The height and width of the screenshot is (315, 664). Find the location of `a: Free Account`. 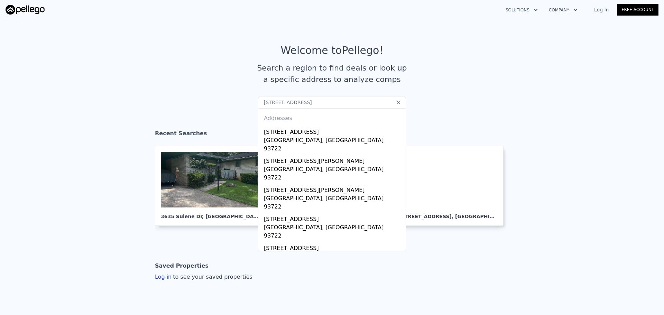

a: Free Account is located at coordinates (638, 10).